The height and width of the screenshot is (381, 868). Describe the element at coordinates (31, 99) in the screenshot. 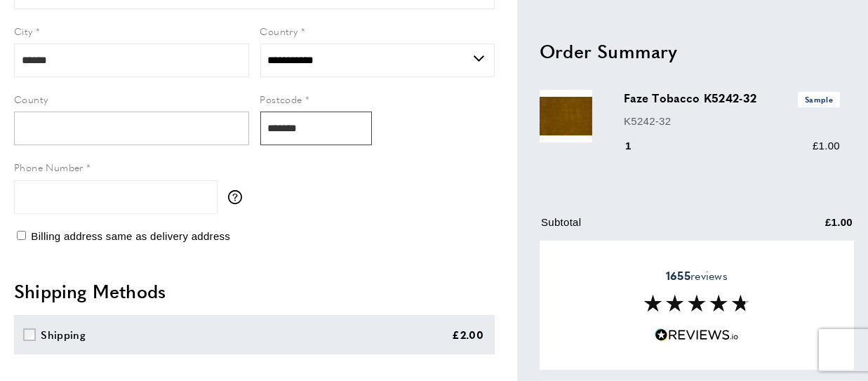

I see `span: County` at that location.